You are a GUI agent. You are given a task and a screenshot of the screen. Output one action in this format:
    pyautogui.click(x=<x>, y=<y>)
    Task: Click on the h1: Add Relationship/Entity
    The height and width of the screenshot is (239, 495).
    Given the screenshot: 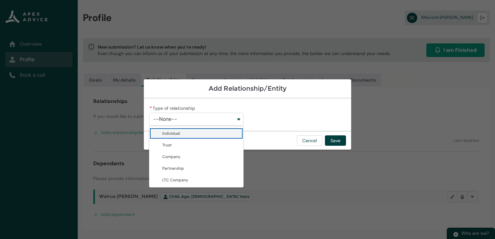 What is the action you would take?
    pyautogui.click(x=248, y=88)
    